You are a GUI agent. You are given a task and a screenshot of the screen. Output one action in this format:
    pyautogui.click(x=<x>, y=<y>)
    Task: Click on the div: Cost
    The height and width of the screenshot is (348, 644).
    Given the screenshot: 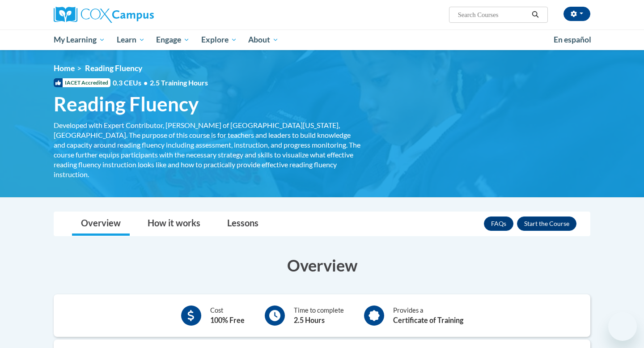 What is the action you would take?
    pyautogui.click(x=227, y=315)
    